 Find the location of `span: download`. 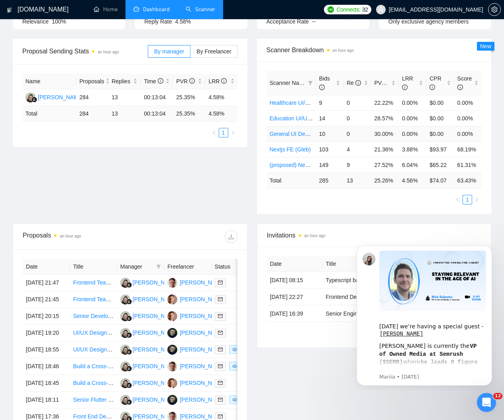

span: download is located at coordinates (231, 237).